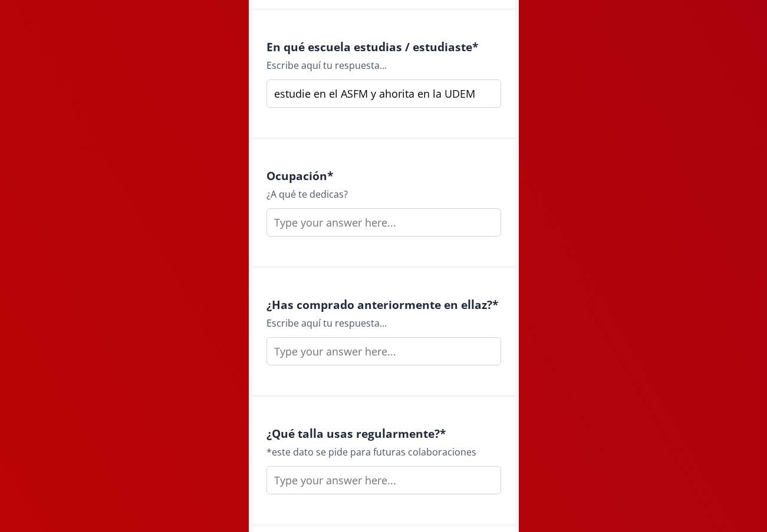  Describe the element at coordinates (384, 194) in the screenshot. I see `div: ¿A qué te dedicas?` at that location.